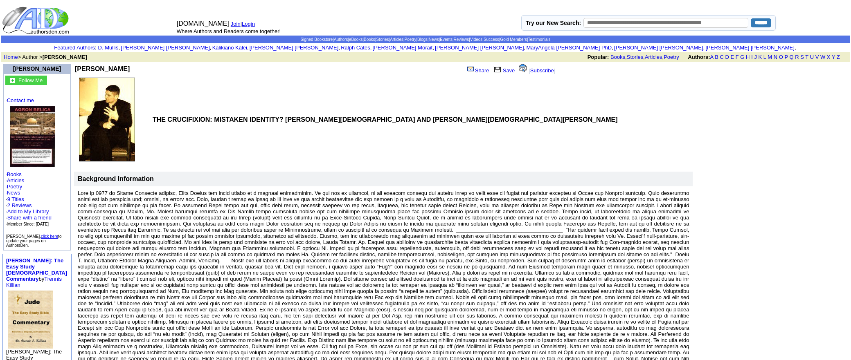 This screenshot has height=360, width=851. I want to click on font: by, so click(36, 273).